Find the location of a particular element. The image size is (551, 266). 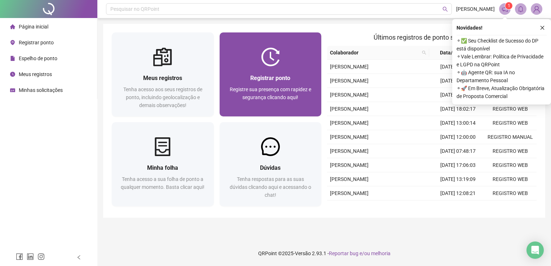

sup: 1 is located at coordinates (509, 6).